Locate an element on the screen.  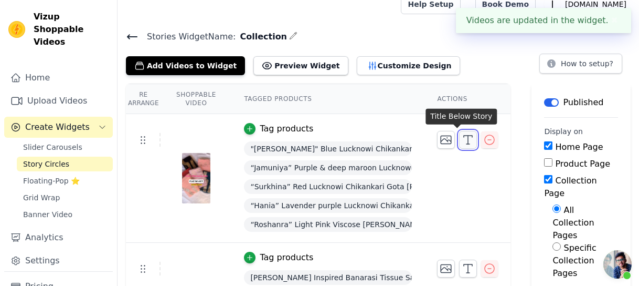
label: All Collection Pages is located at coordinates (573, 222).